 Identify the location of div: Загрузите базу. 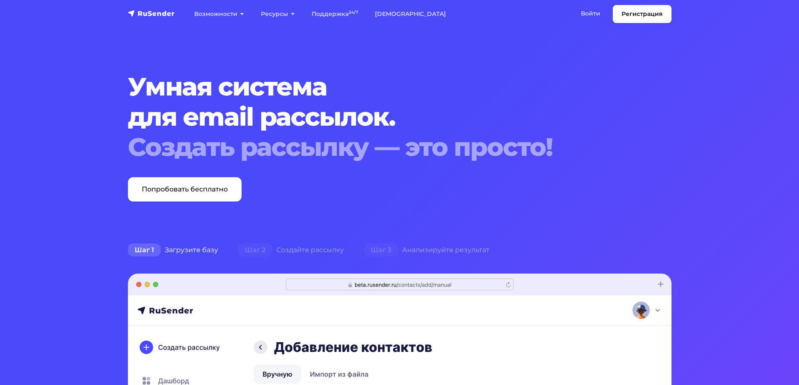
(173, 250).